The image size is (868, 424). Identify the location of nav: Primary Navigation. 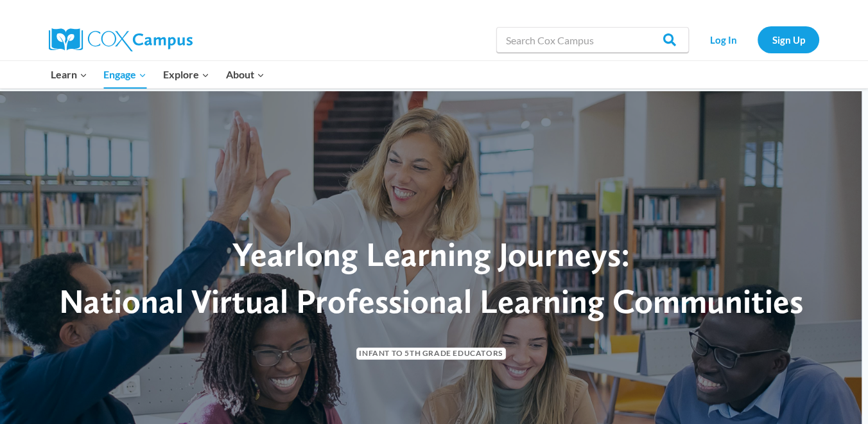
(157, 74).